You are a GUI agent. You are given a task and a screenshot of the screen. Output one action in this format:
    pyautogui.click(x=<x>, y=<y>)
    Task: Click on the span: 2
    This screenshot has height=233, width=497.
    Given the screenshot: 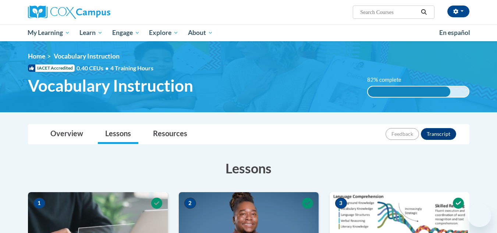 What is the action you would take?
    pyautogui.click(x=190, y=203)
    